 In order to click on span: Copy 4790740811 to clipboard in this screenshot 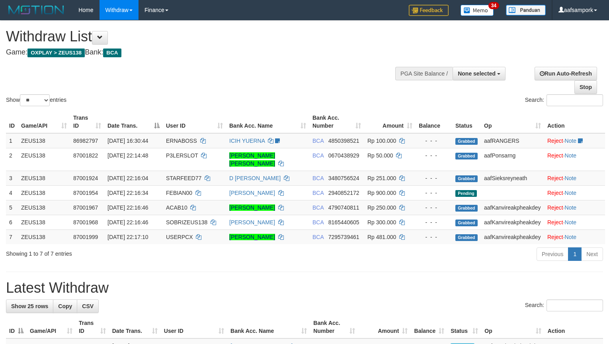, I will do `click(344, 208)`.